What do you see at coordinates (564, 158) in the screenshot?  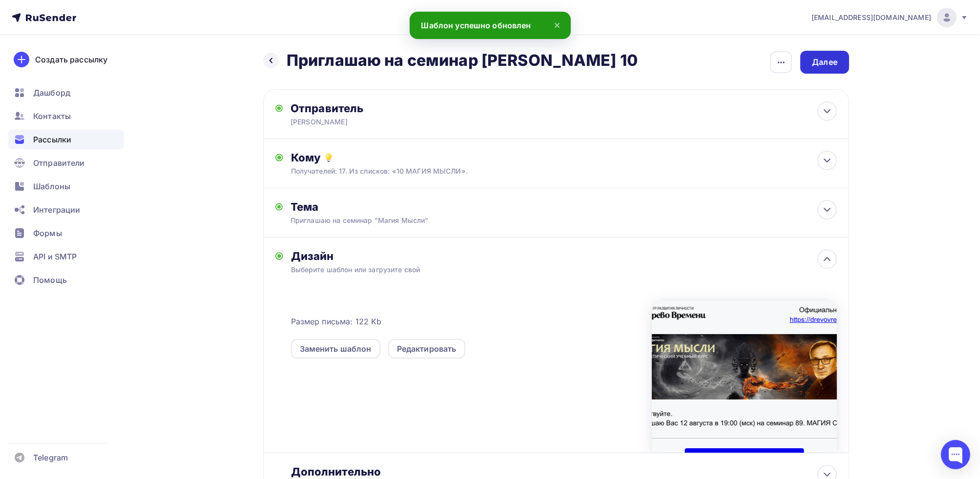 I see `div: Кому` at bounding box center [564, 158].